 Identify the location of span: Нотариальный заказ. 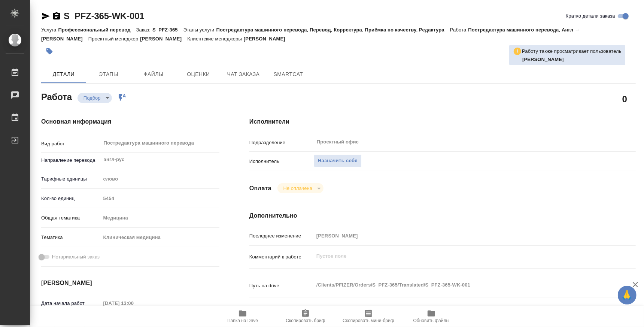
(76, 257).